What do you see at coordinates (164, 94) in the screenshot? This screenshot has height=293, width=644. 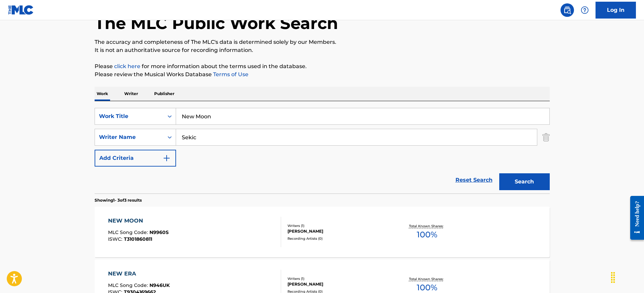 I see `p: Publisher` at bounding box center [164, 94].